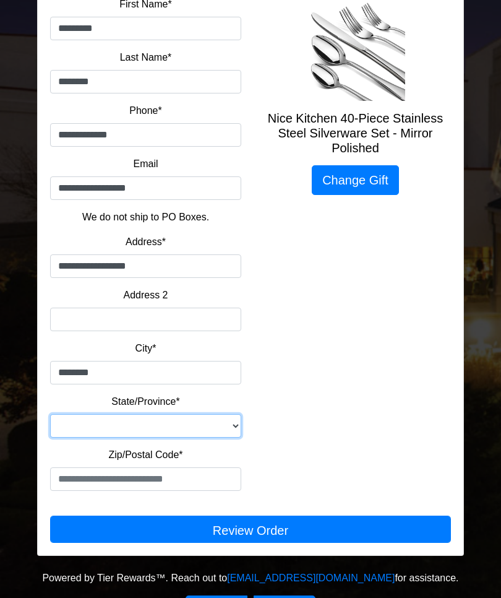  I want to click on img: Nice Kitchen 40-Piece Stainless Steel Silverware Set - Mirror Polished, so click(356, 51).